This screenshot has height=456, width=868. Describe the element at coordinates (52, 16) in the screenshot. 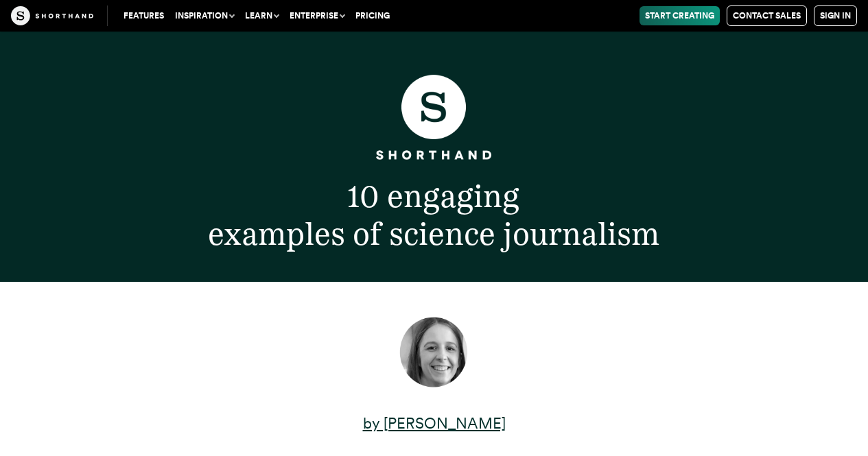

I see `img: The Craft` at that location.